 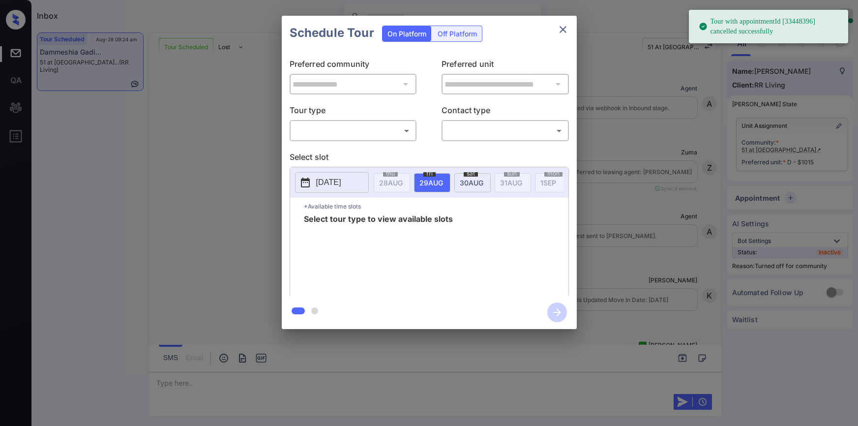 I want to click on p: Preferred community, so click(x=353, y=66).